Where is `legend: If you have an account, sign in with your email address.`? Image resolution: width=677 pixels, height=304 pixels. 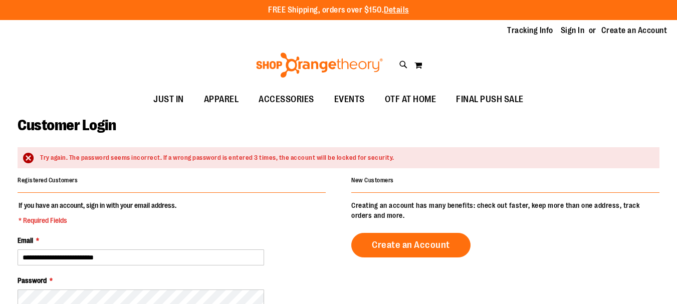 legend: If you have an account, sign in with your email address. is located at coordinates (97, 213).